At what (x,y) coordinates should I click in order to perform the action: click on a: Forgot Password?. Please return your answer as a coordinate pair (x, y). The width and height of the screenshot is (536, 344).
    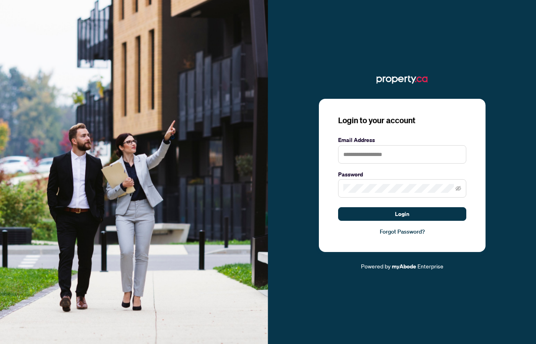
    Looking at the image, I should click on (402, 232).